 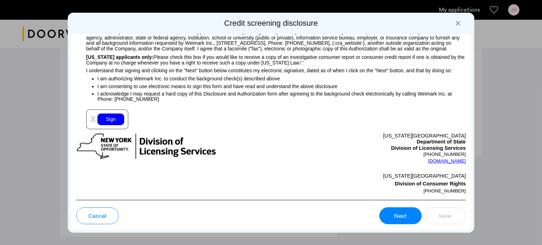 What do you see at coordinates (271, 23) in the screenshot?
I see `h2: Credit screening disclosure` at bounding box center [271, 23].